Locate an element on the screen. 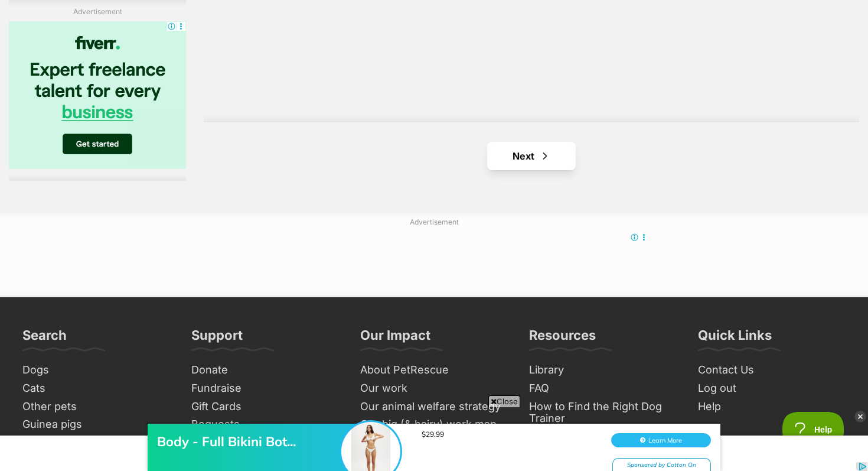  span: Close is located at coordinates (504, 401).